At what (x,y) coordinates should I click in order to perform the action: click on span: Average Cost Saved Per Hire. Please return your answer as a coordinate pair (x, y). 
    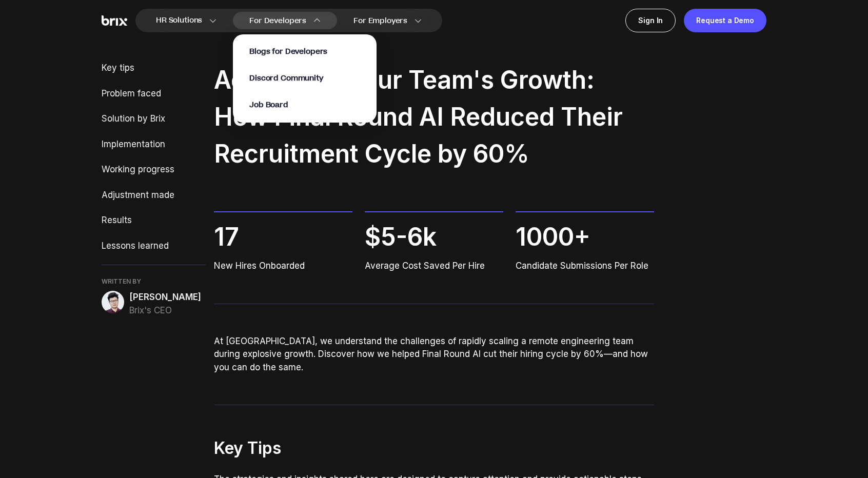
    Looking at the image, I should click on (434, 266).